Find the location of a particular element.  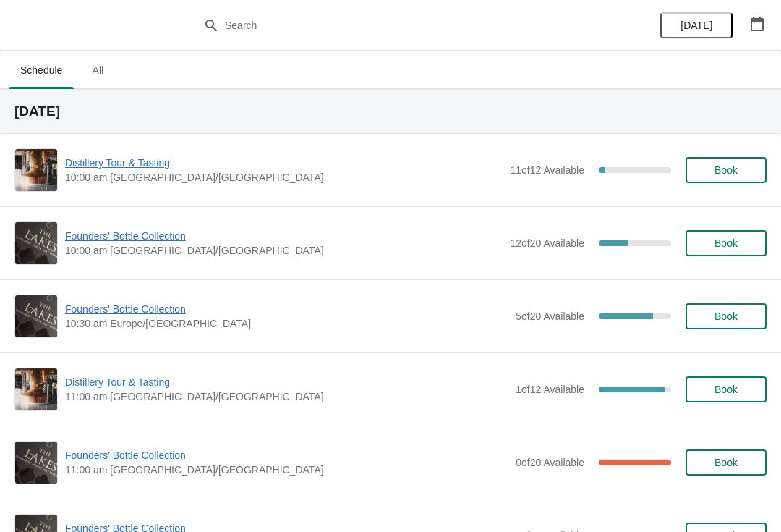

img: Founders' Bottle Collection | | 10:00 am Europe/London is located at coordinates (36, 243).